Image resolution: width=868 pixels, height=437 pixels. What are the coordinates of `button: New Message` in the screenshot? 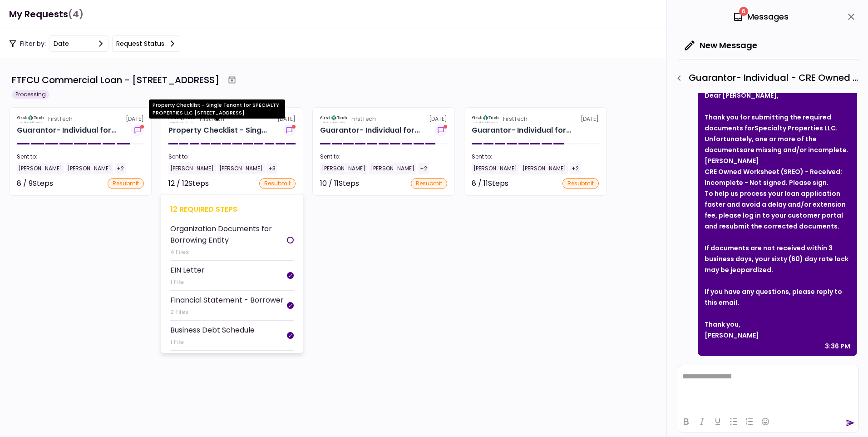 It's located at (721, 45).